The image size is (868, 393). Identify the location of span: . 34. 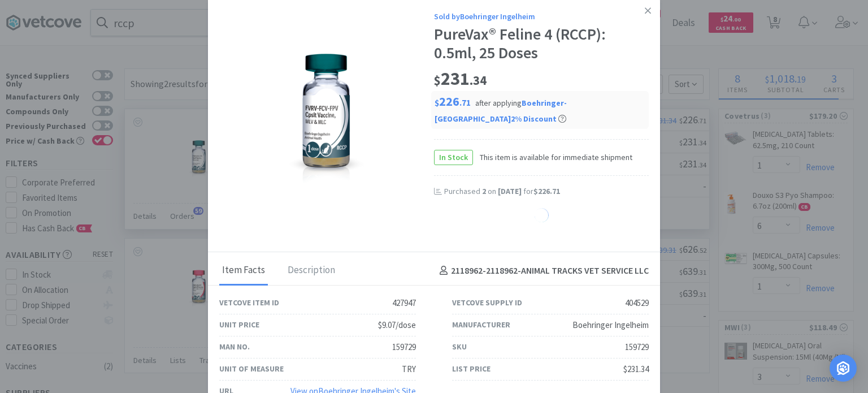
(478, 80).